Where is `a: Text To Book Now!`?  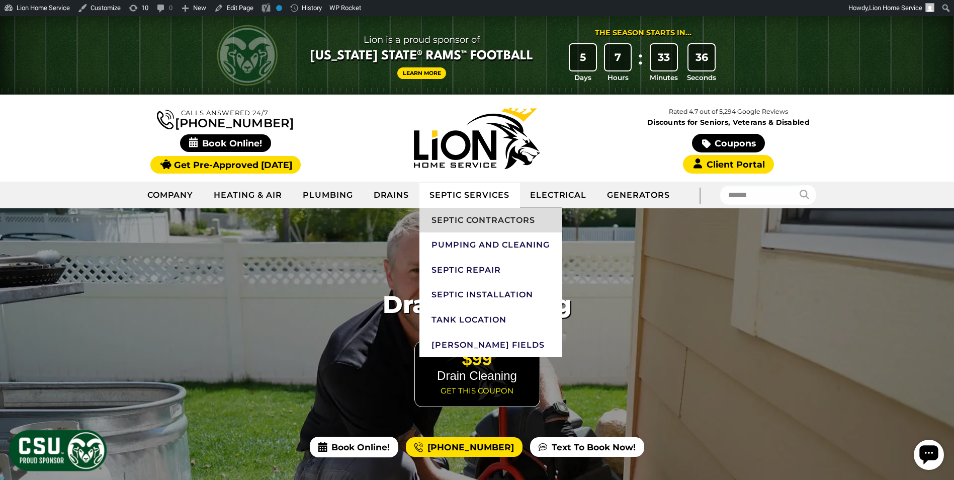
a: Text To Book Now! is located at coordinates (587, 447).